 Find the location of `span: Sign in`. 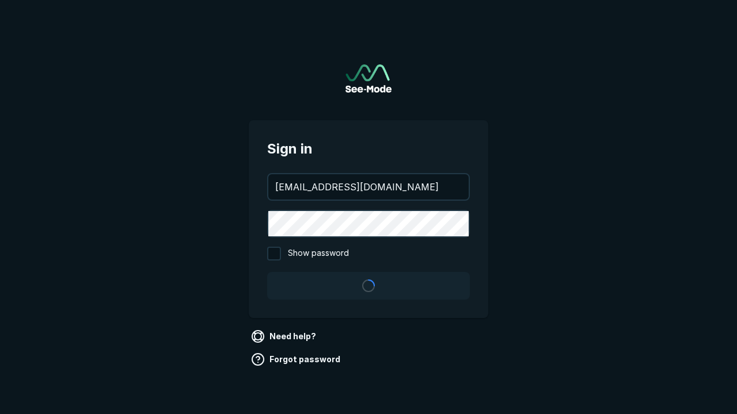

span: Sign in is located at coordinates (368, 149).